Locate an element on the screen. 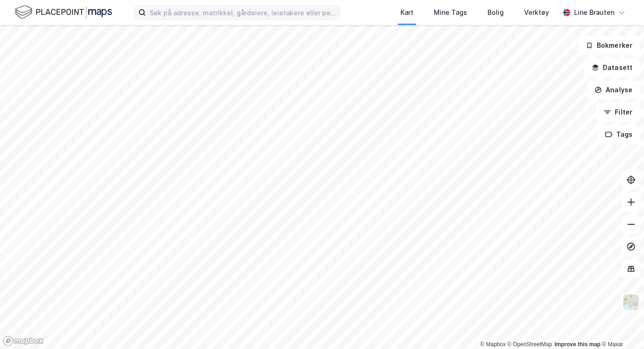 The height and width of the screenshot is (349, 644). div: Kontrollprogram for chat is located at coordinates (621, 327).